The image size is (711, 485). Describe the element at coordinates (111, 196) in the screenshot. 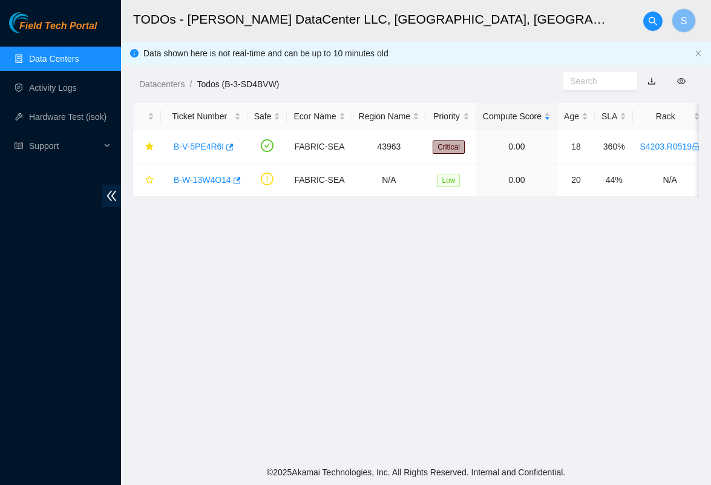

I see `span: double-left` at that location.